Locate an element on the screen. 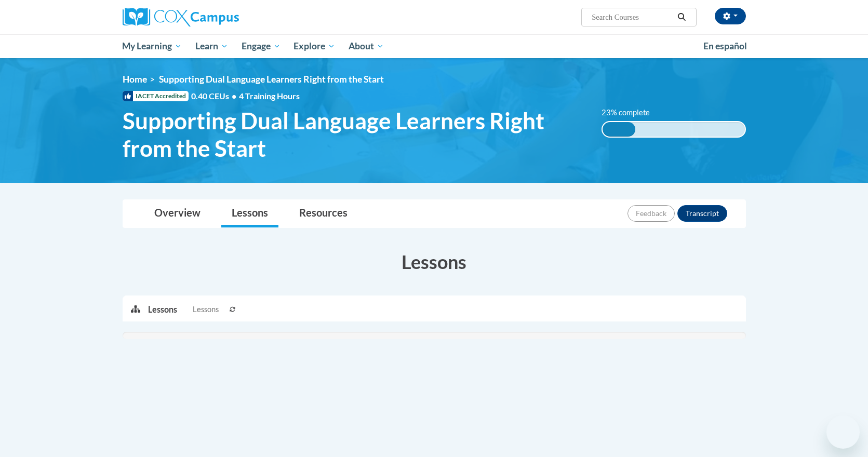 The image size is (868, 457). a: About is located at coordinates (366, 46).